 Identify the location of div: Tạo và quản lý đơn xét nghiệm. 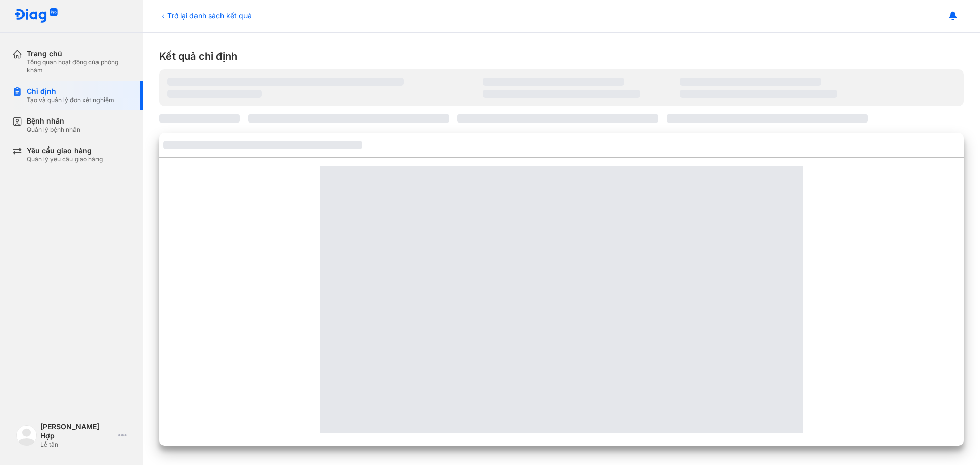
(71, 100).